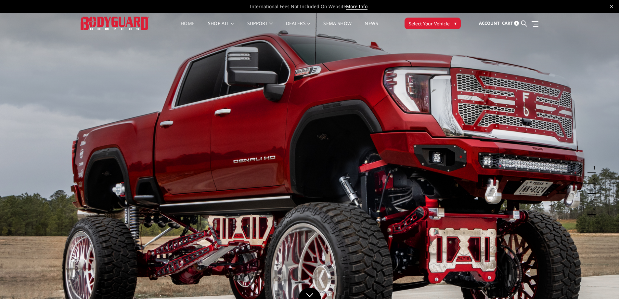 This screenshot has width=619, height=299. What do you see at coordinates (187, 27) in the screenshot?
I see `a: Home` at bounding box center [187, 27].